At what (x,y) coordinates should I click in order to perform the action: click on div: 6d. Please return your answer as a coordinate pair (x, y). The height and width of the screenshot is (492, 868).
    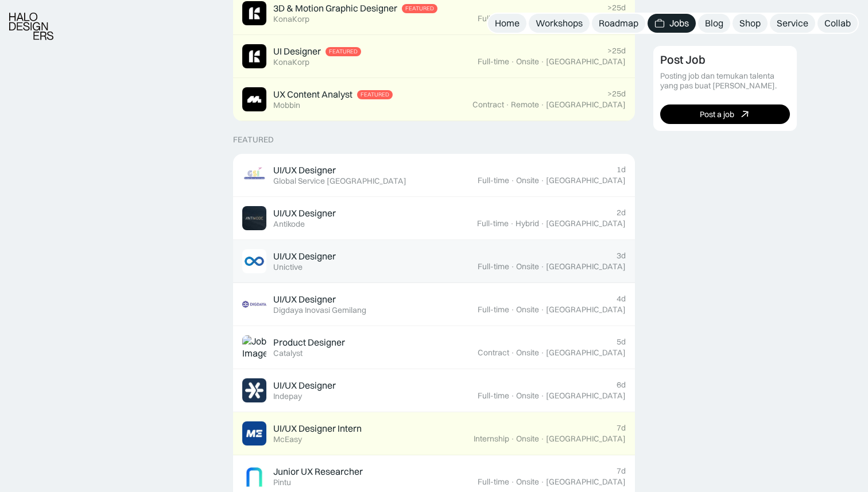
    Looking at the image, I should click on (622, 385).